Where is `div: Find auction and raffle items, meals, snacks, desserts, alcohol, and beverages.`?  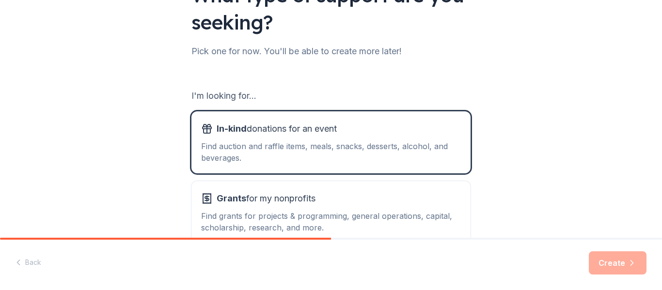 div: Find auction and raffle items, meals, snacks, desserts, alcohol, and beverages. is located at coordinates (331, 152).